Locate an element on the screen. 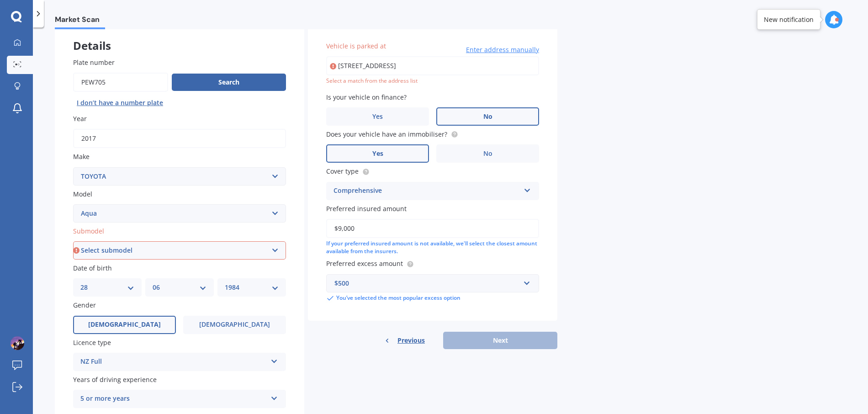 The width and height of the screenshot is (868, 414). div: If your preferred insured amount is not available, we'll select the closest amount available from... is located at coordinates (433, 248).